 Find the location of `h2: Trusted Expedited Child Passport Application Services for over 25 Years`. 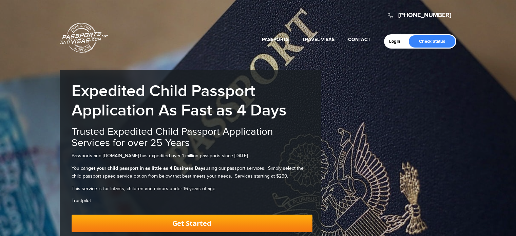

h2: Trusted Expedited Child Passport Application Services for over 25 Years is located at coordinates (192, 138).